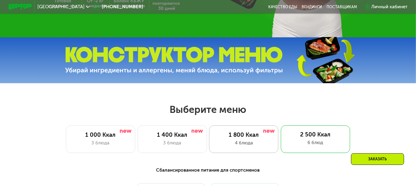 The image size is (416, 186). What do you see at coordinates (244, 143) in the screenshot?
I see `div: 4 блюда` at bounding box center [244, 143].